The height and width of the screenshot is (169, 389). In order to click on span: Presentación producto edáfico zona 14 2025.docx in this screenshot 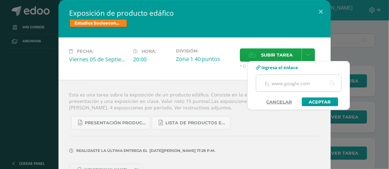, I will do `click(116, 123)`.